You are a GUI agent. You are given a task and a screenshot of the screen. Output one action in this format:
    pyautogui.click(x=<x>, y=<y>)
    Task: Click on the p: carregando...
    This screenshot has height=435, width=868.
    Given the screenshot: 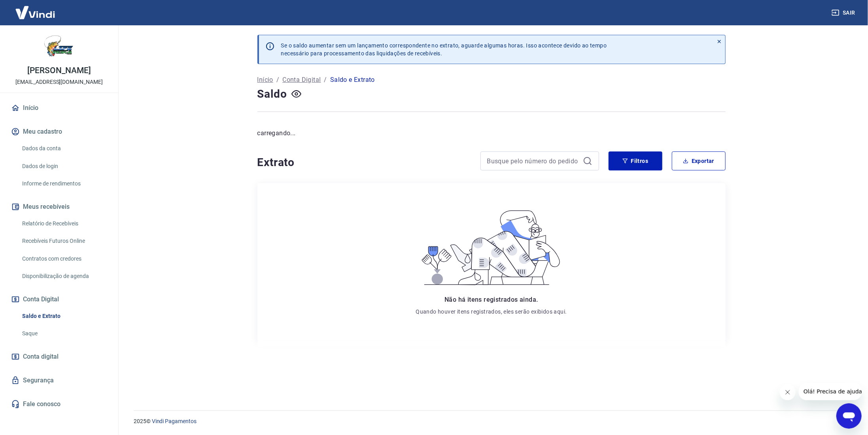 What is the action you would take?
    pyautogui.click(x=492, y=133)
    